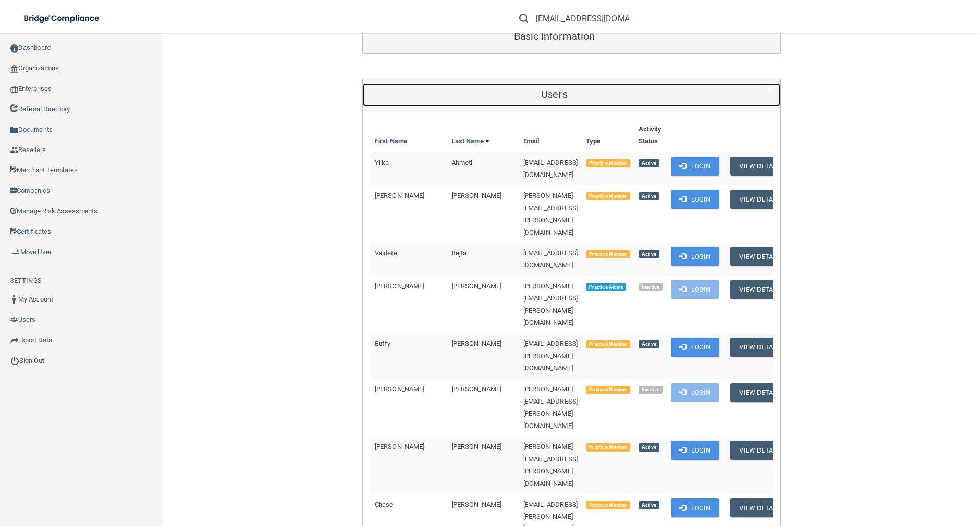 The width and height of the screenshot is (980, 526). What do you see at coordinates (14, 150) in the screenshot?
I see `img: ic_reseller.de258add.png` at bounding box center [14, 150].